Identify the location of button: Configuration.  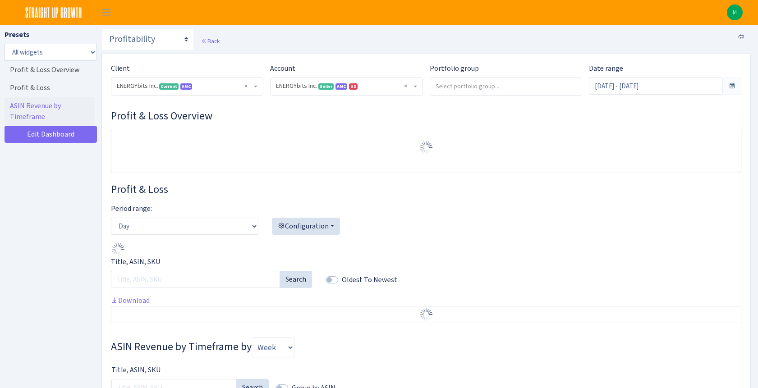
(306, 226).